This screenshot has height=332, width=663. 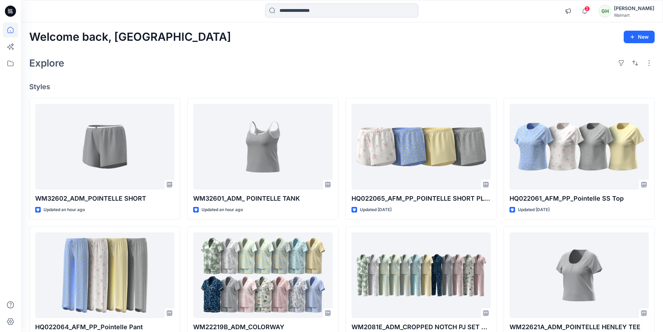 I want to click on p: WM22219B_ADM_COLORWAY, so click(x=263, y=327).